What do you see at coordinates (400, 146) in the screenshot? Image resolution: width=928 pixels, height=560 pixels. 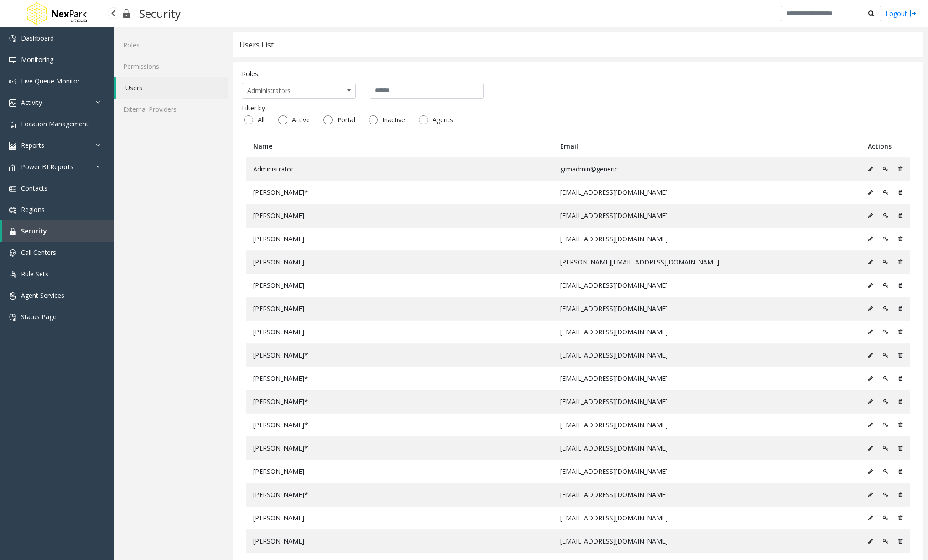 I see `th: Name` at bounding box center [400, 146].